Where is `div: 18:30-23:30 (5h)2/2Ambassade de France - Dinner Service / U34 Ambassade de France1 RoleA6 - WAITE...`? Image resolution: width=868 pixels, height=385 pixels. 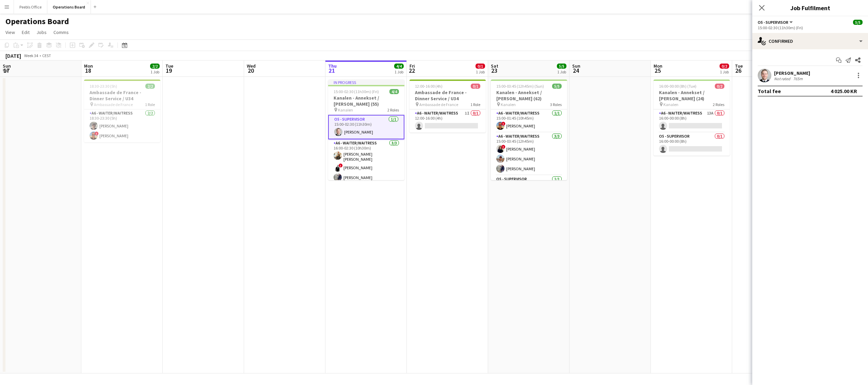
div: 18:30-23:30 (5h)2/2Ambassade de France - Dinner Service / U34 Ambassade de France1 RoleA6 - WAITE... is located at coordinates (122, 111).